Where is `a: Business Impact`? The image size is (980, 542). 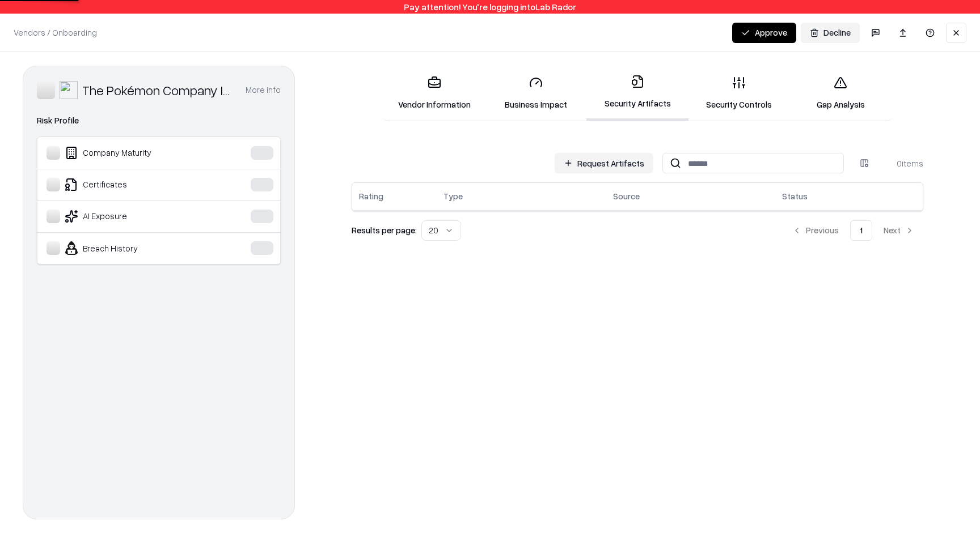
a: Business Impact is located at coordinates (535, 93).